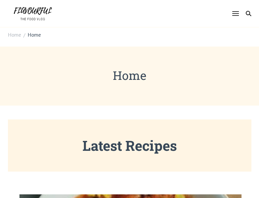 The height and width of the screenshot is (198, 259). I want to click on img: Flavourful, so click(33, 14).